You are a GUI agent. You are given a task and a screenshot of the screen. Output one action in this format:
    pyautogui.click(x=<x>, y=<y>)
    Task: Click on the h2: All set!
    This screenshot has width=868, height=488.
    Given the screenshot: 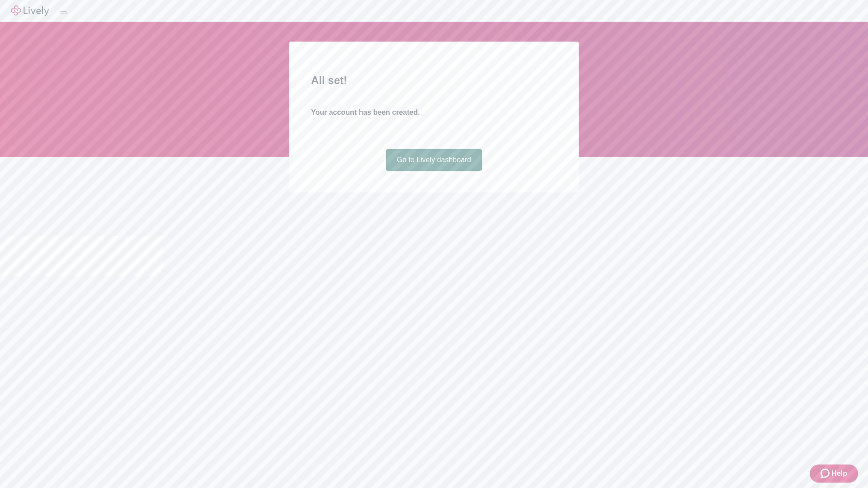 What is the action you would take?
    pyautogui.click(x=434, y=80)
    